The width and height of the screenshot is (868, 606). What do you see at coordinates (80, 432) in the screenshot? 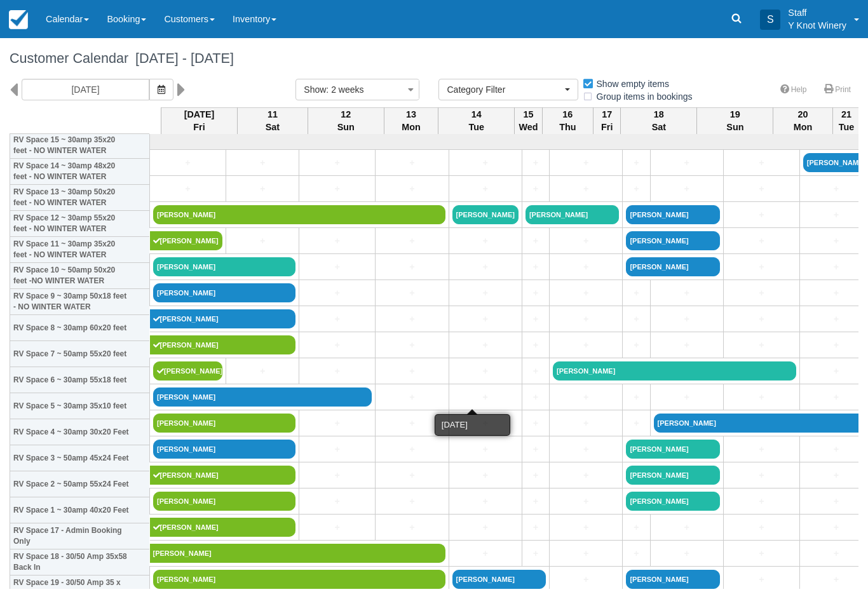
I see `th: RV Space 4 ~ 30amp 30x20 Feet` at bounding box center [80, 432].